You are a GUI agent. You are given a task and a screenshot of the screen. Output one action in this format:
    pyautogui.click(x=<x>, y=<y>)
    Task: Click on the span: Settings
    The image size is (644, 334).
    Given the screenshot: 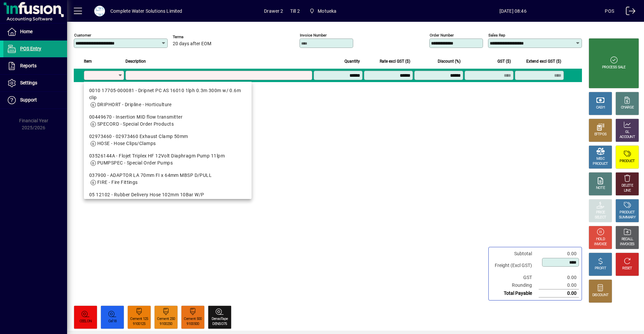 What is the action you would take?
    pyautogui.click(x=28, y=83)
    